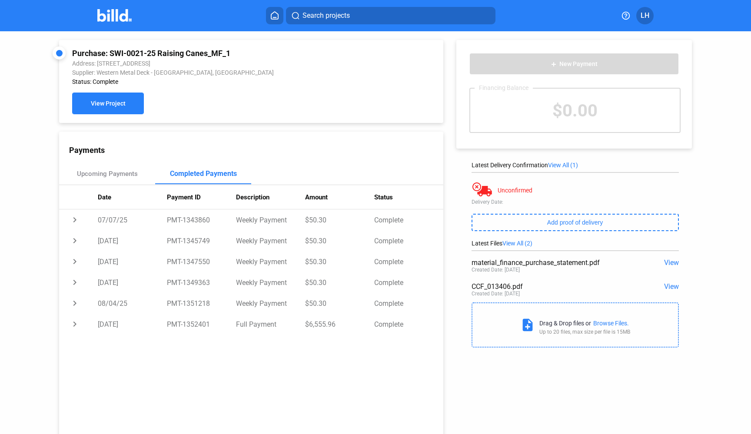  What do you see at coordinates (575, 223) in the screenshot?
I see `button: Add proof of delivery` at bounding box center [575, 223].